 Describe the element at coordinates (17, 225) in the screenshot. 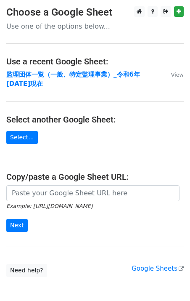

I see `input: Next` at that location.